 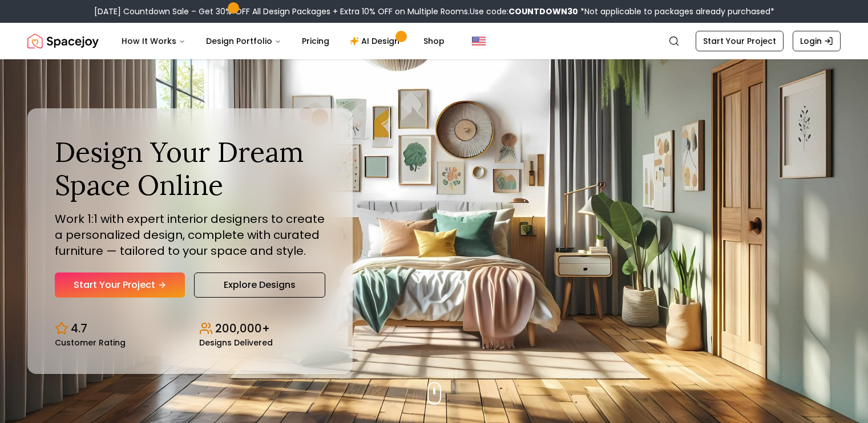 I want to click on small: Designs Delivered, so click(x=236, y=343).